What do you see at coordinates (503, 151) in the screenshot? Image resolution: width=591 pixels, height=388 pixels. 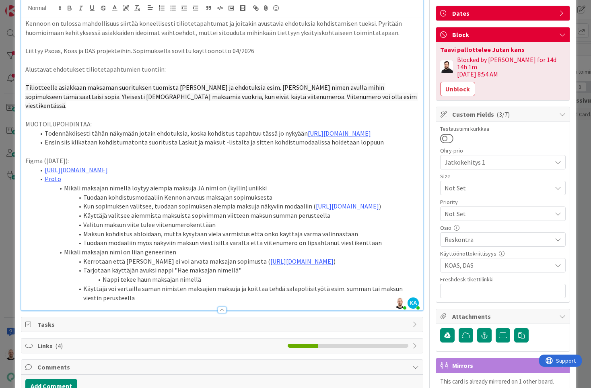 I see `div: Ohry-prio` at bounding box center [503, 151].